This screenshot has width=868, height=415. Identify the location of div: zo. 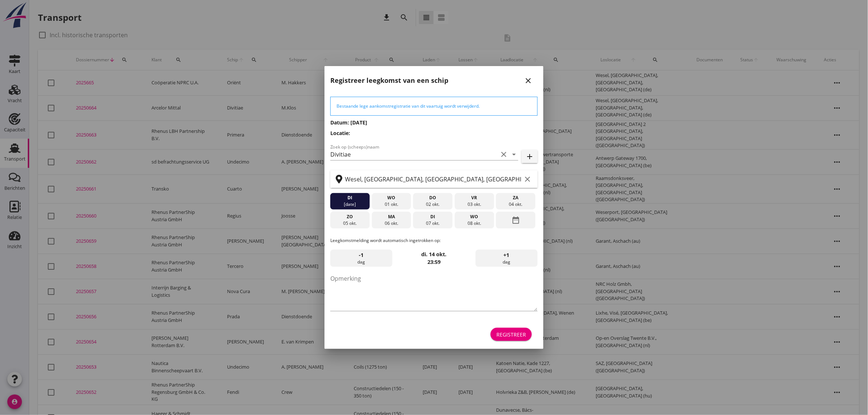
(350, 216).